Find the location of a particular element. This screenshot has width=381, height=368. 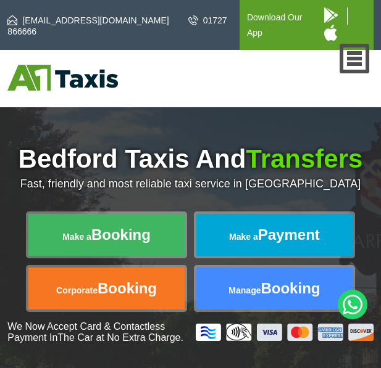

span: Corporate is located at coordinates (77, 291).